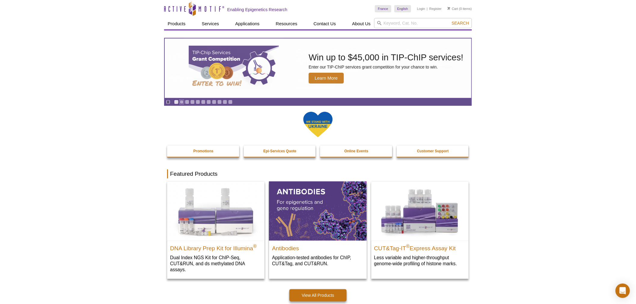 This screenshot has height=304, width=636. Describe the element at coordinates (326, 78) in the screenshot. I see `span: Learn More` at that location.